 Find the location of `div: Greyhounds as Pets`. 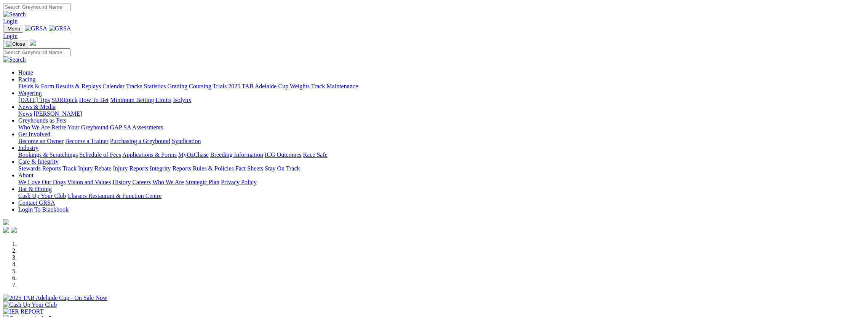

div: Greyhounds as Pets is located at coordinates (441, 127).